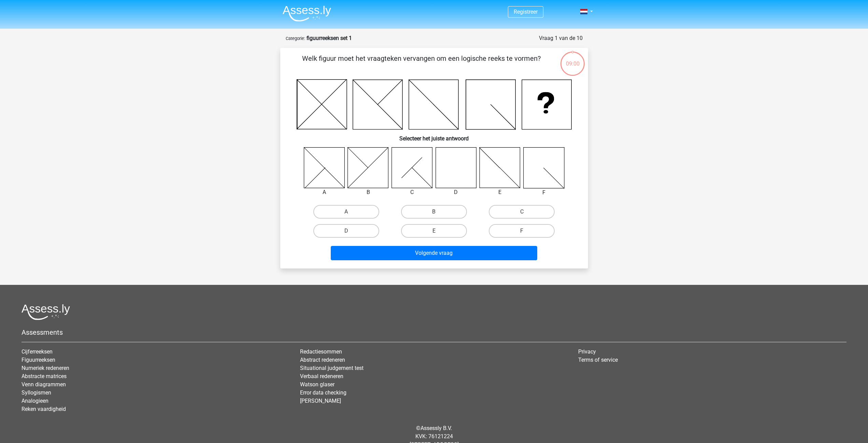 The width and height of the screenshot is (868, 443). I want to click on p: Welk figuur moet het vraagteken vervangen om een logische reeks te vormen?, so click(421, 64).